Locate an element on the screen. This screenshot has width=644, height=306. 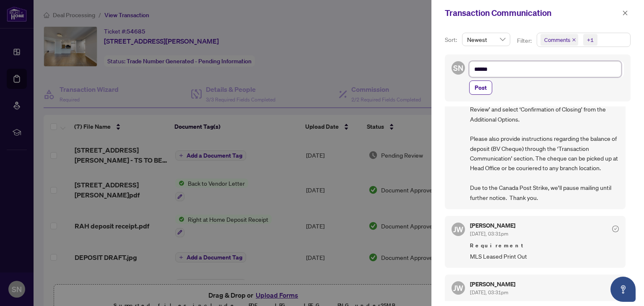
p: Filter: is located at coordinates (525, 41).